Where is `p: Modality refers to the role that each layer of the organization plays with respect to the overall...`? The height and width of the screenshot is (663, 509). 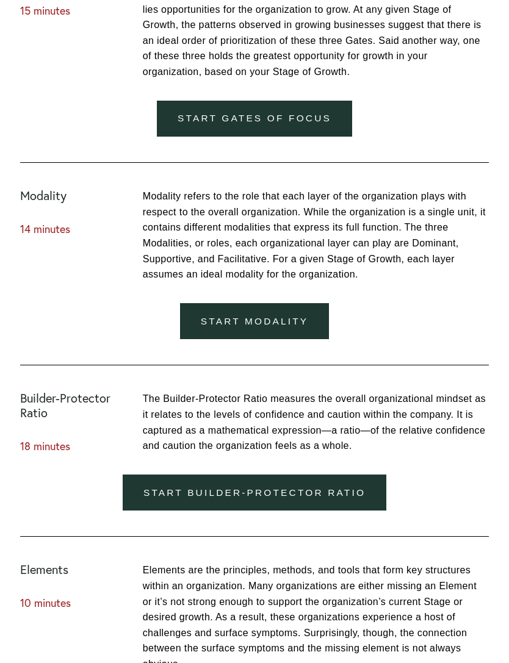 p: Modality refers to the role that each layer of the organization plays with respect to the overall... is located at coordinates (316, 236).